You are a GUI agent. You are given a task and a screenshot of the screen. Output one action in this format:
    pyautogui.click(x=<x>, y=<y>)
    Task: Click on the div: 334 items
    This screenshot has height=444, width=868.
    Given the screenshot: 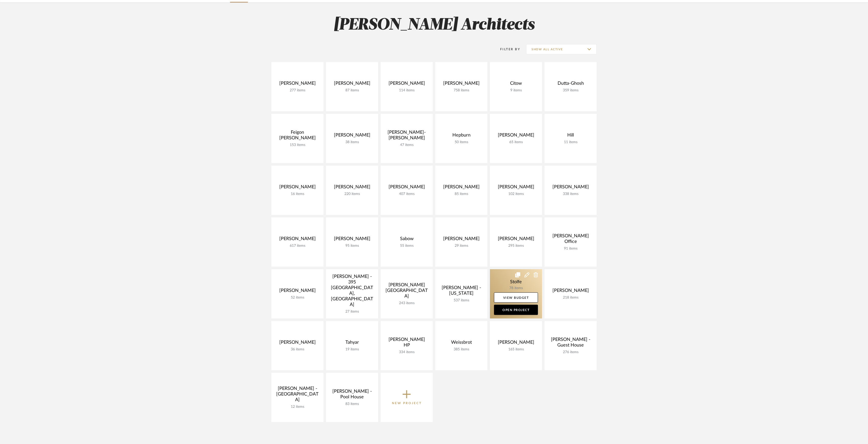 What is the action you would take?
    pyautogui.click(x=406, y=352)
    